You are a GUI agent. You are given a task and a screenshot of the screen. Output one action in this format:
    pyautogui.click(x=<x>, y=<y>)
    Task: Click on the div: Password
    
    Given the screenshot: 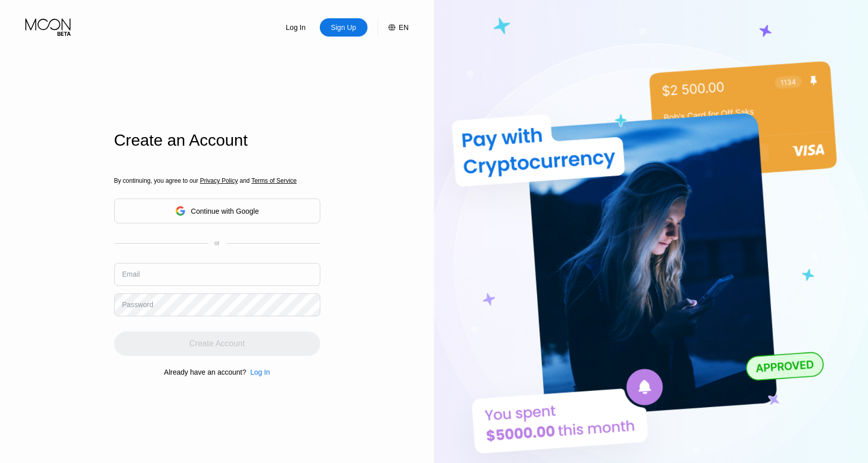 What is the action you would take?
    pyautogui.click(x=138, y=305)
    